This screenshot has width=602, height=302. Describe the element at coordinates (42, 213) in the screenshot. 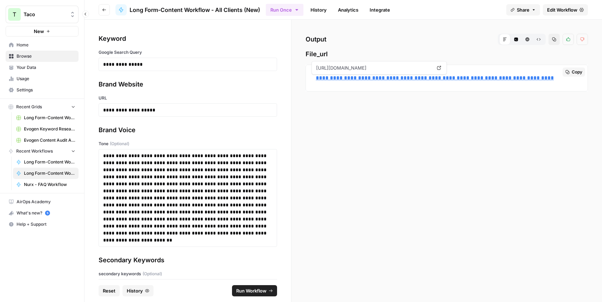

I see `div: What's new?` at that location.